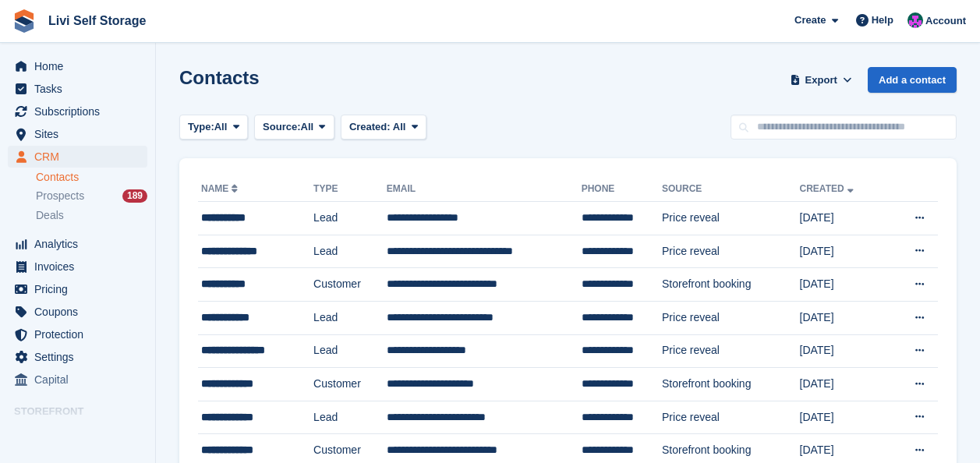  What do you see at coordinates (369, 126) in the screenshot?
I see `span: Created:` at bounding box center [369, 126].